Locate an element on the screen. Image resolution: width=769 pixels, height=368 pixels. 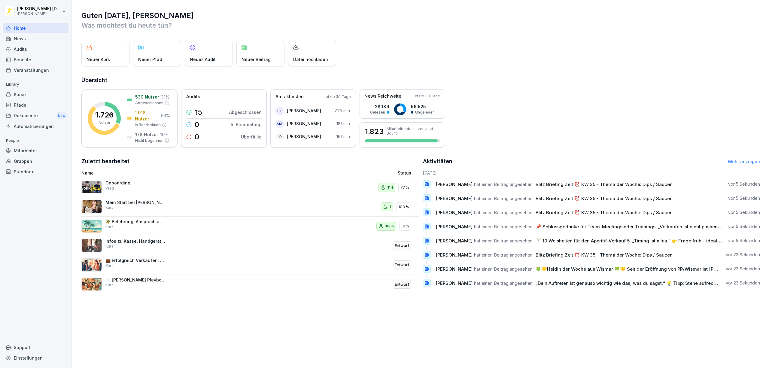
p: People is located at coordinates (36, 141).